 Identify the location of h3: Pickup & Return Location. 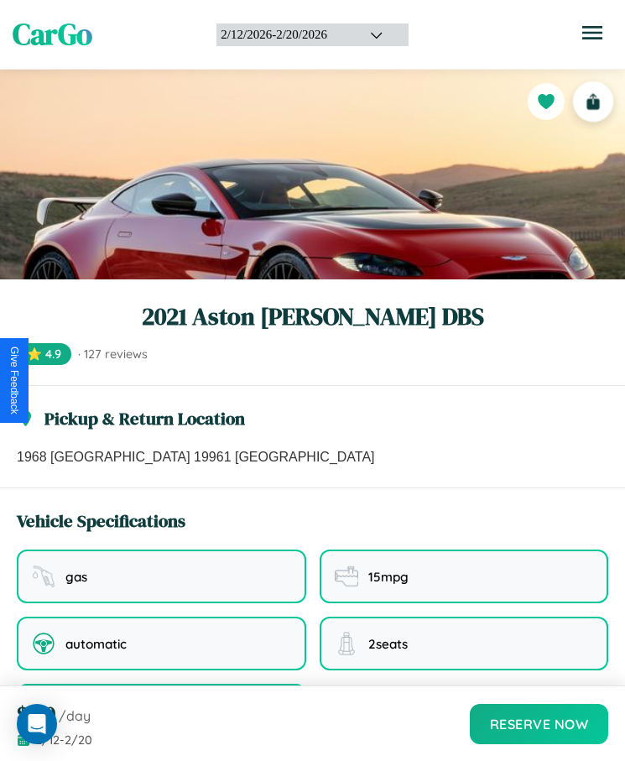
(144, 418).